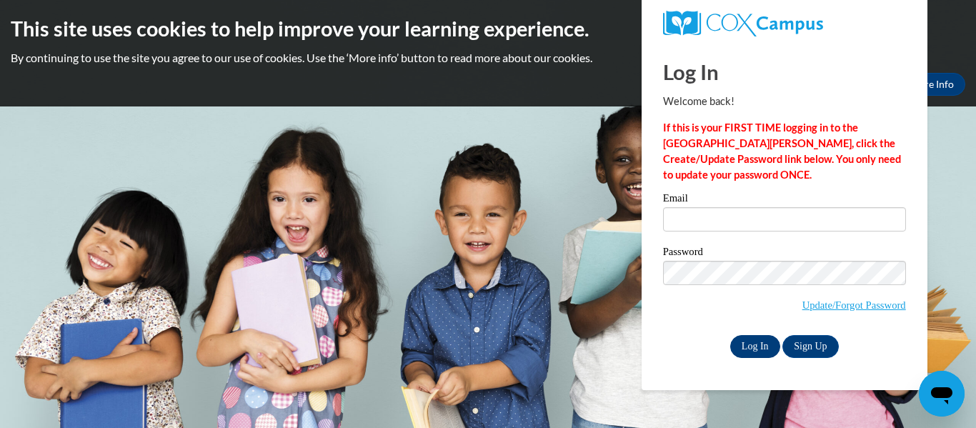  What do you see at coordinates (785, 200) in the screenshot?
I see `label: Email` at bounding box center [785, 200].